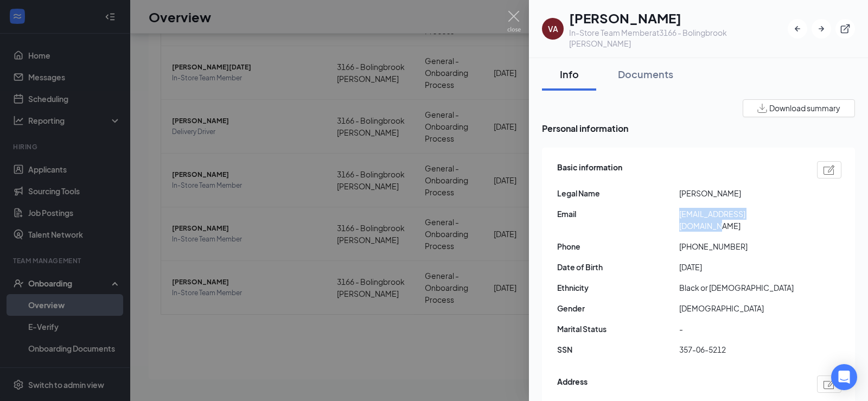 This screenshot has width=868, height=401. Describe the element at coordinates (553, 29) in the screenshot. I see `div: VA` at that location.